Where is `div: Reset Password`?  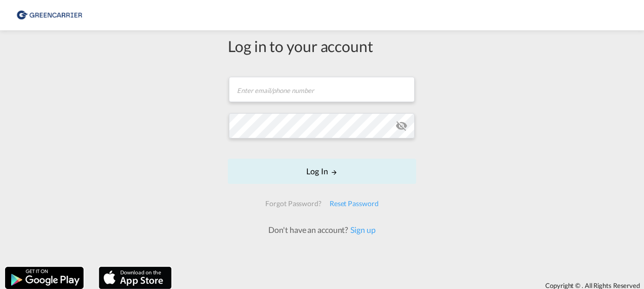 div: Reset Password is located at coordinates (354, 204).